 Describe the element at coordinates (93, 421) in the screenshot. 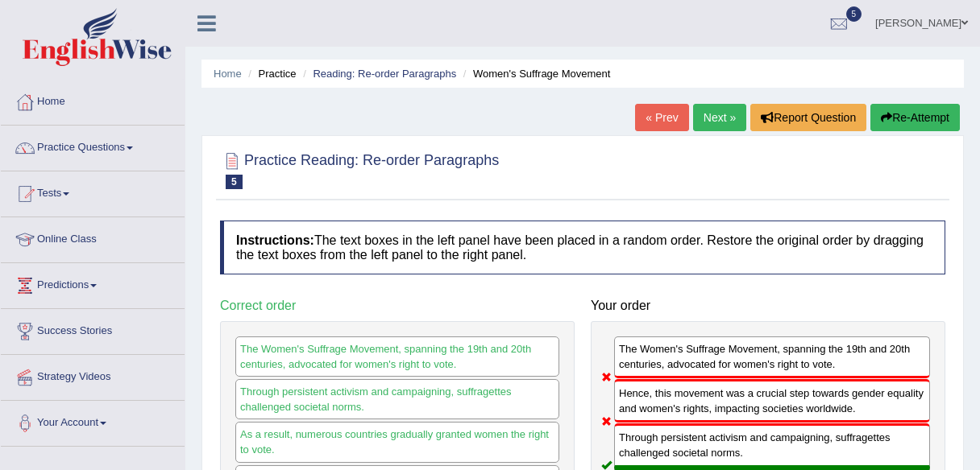

I see `a: Your Account` at that location.